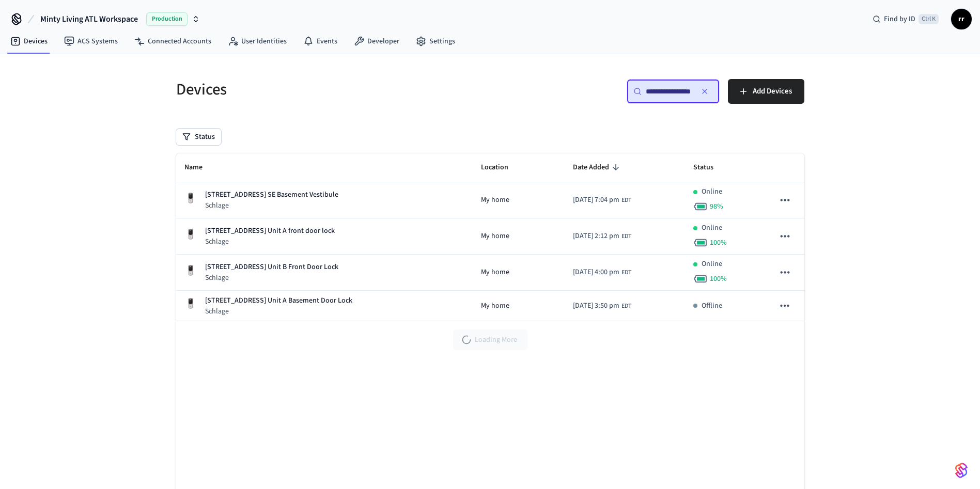 The width and height of the screenshot is (980, 489). What do you see at coordinates (435, 42) in the screenshot?
I see `a: Settings` at bounding box center [435, 42].